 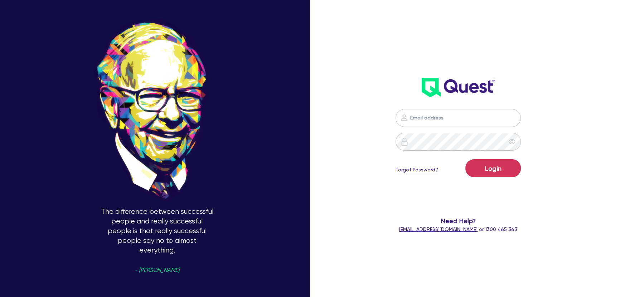 What do you see at coordinates (417, 169) in the screenshot?
I see `a: Forgot Password?` at bounding box center [417, 169].